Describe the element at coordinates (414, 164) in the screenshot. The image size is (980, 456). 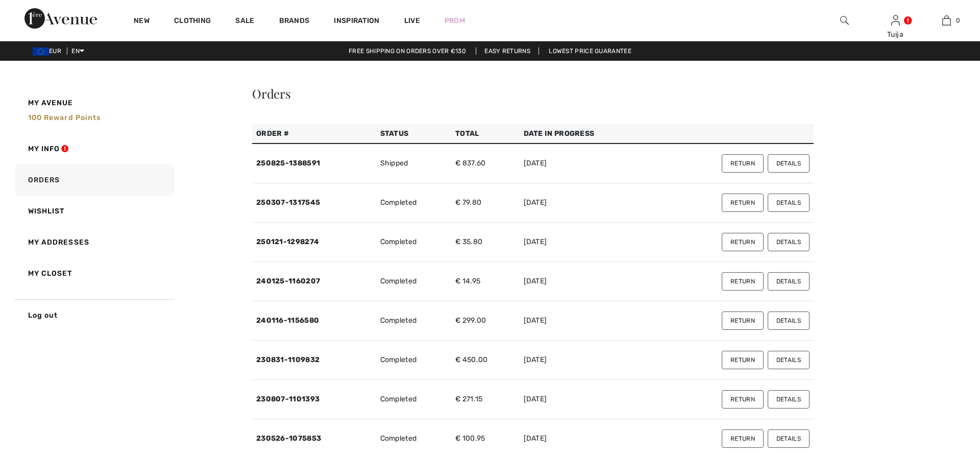
I see `td: Shipped` at that location.